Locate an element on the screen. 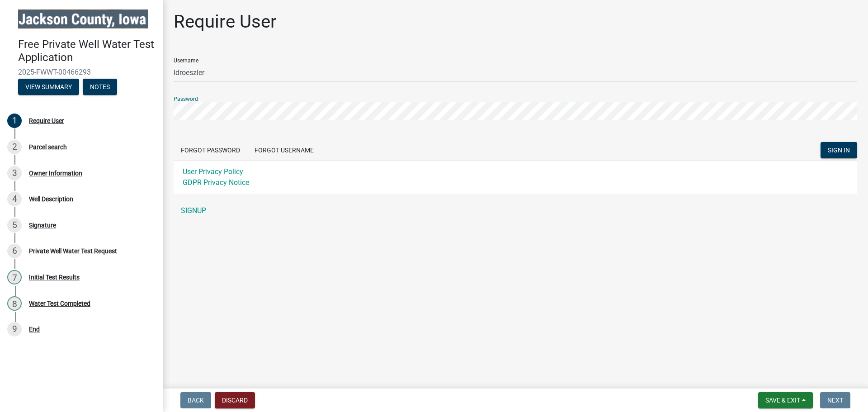  div: 6 is located at coordinates (14, 251).